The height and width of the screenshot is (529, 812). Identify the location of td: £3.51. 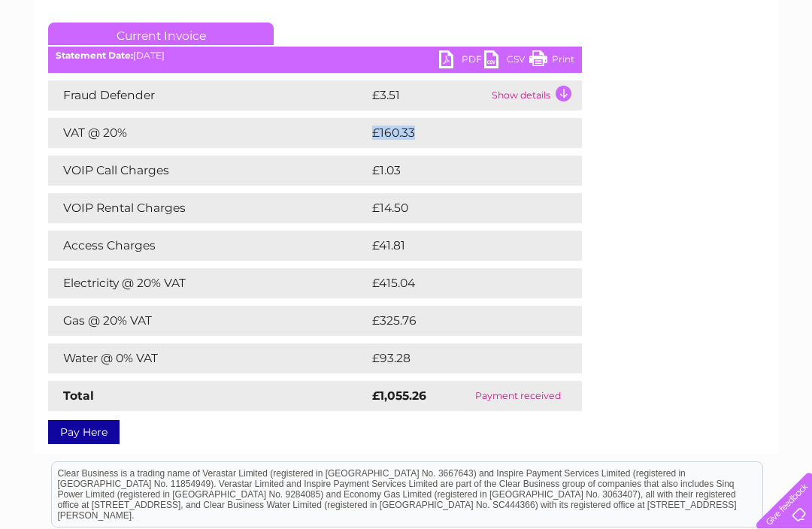
(428, 96).